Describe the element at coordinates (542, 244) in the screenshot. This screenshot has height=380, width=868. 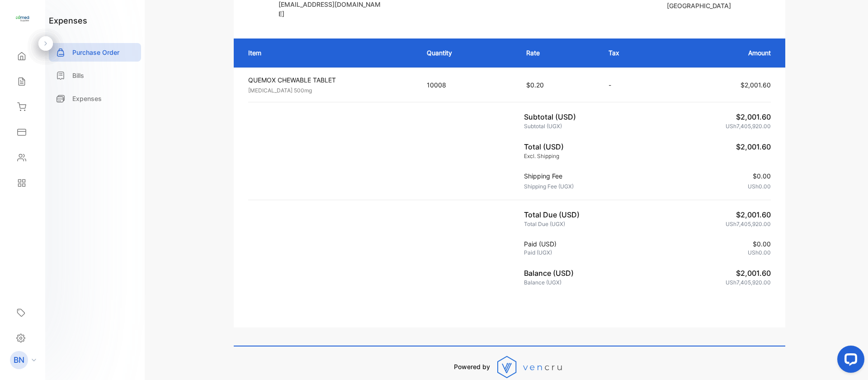
I see `p: Paid (USD)` at that location.